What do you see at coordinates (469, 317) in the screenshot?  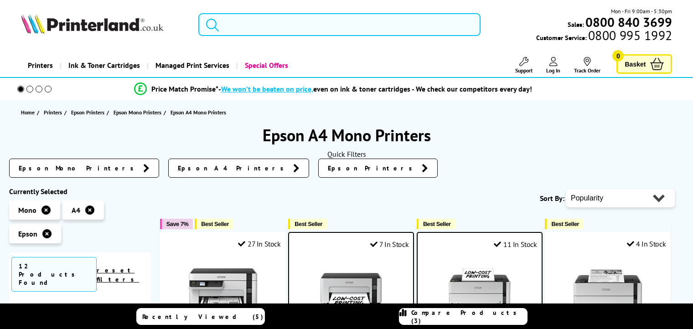 I see `span: Compare Products (3)` at bounding box center [469, 317].